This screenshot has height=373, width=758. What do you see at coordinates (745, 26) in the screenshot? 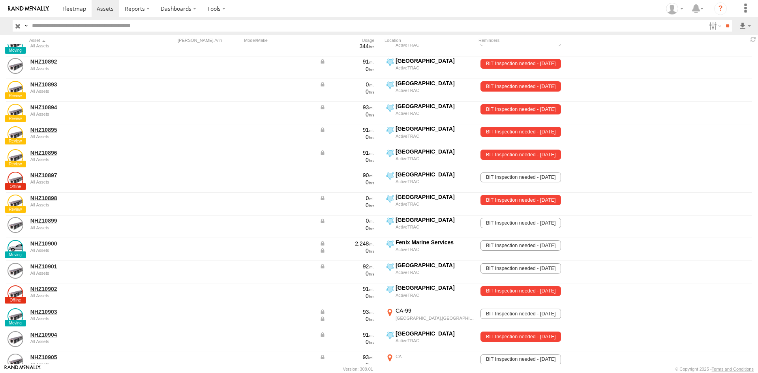
I see `label: Export results as...` at bounding box center [745, 26].